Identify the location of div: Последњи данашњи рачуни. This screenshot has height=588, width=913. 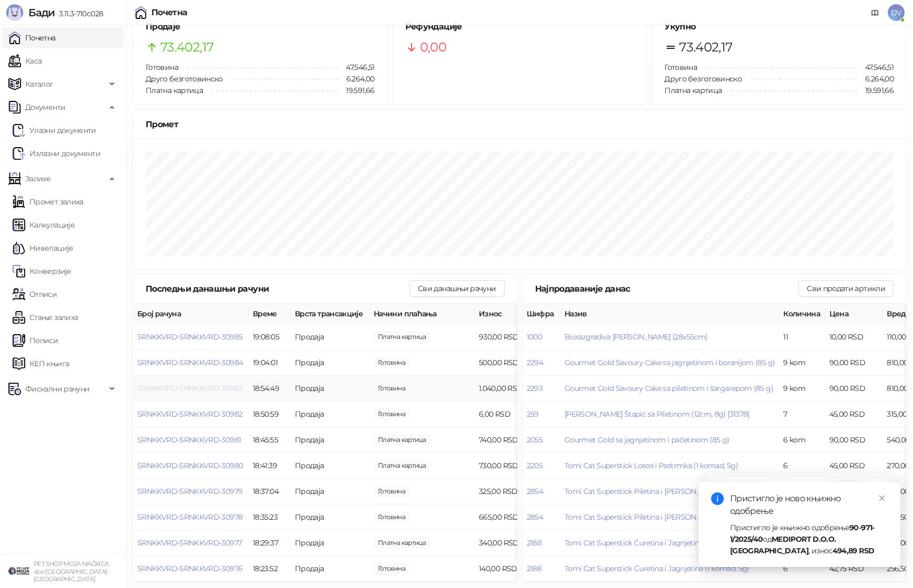
(277, 289).